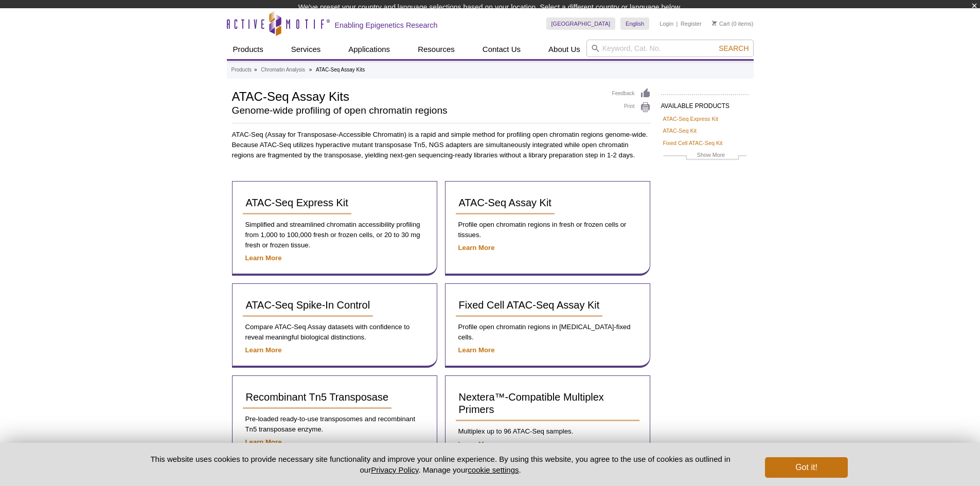 The height and width of the screenshot is (486, 980). Describe the element at coordinates (505, 203) in the screenshot. I see `a: ATAC-Seq Assay Kit` at that location.